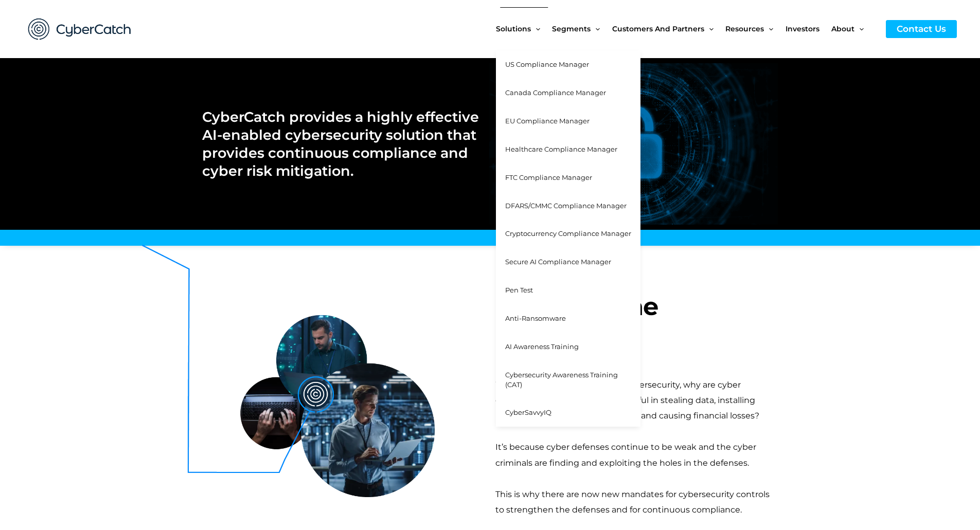 This screenshot has height=530, width=980. What do you see at coordinates (637, 321) in the screenshot?
I see `h3: Let's ask the question:` at bounding box center [637, 321].